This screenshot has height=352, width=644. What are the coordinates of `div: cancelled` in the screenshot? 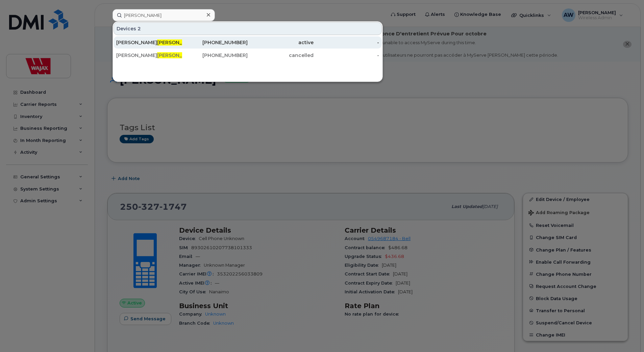 It's located at (281, 56).